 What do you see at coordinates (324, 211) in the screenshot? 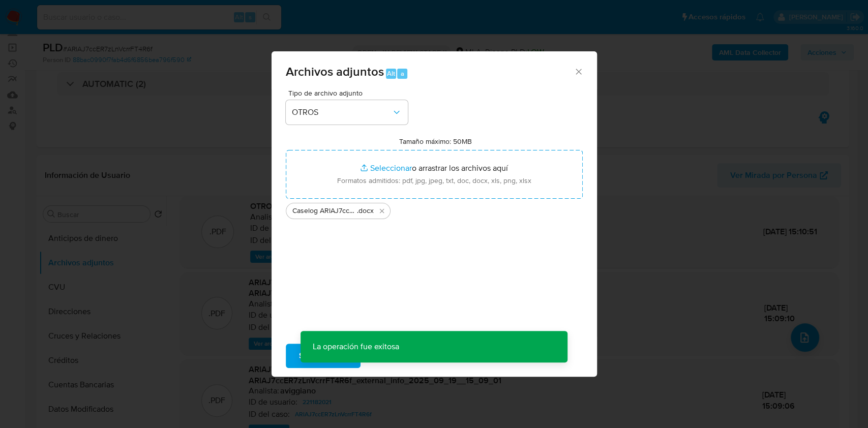
I see `span: Caselog ARlAJ7ccER7zLnVcrrFT4R6f_2025_09_19_12_51_22` at bounding box center [324, 211].